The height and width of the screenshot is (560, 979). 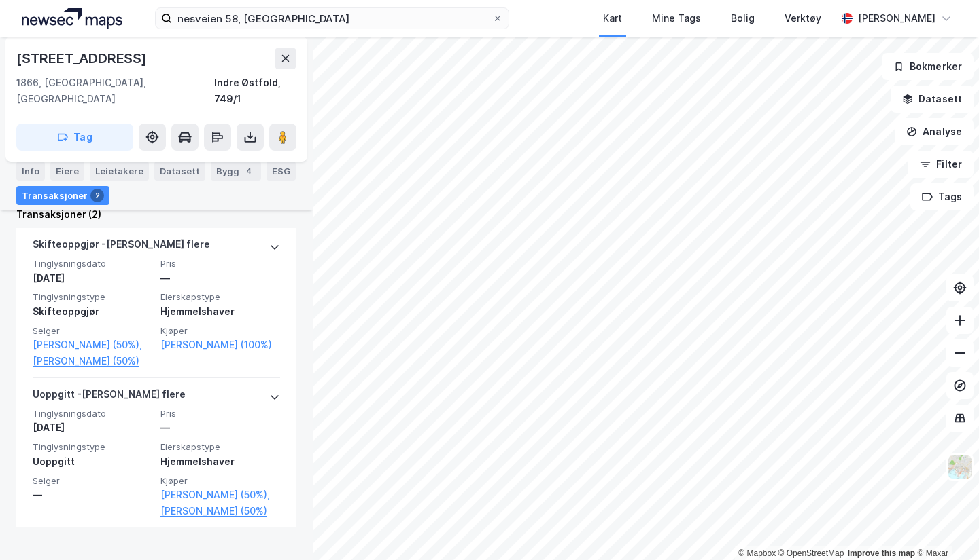 What do you see at coordinates (677, 18) in the screenshot?
I see `div: Mine Tags` at bounding box center [677, 18].